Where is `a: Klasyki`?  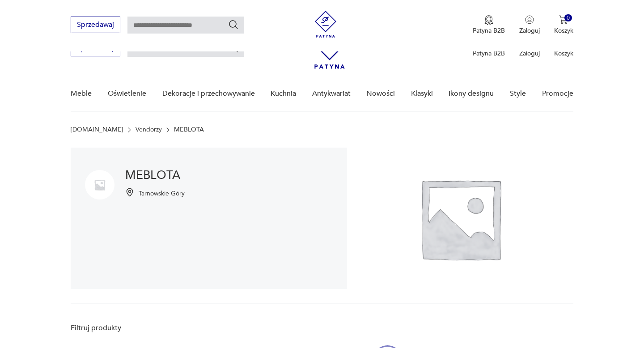 a: Klasyki is located at coordinates (422, 93).